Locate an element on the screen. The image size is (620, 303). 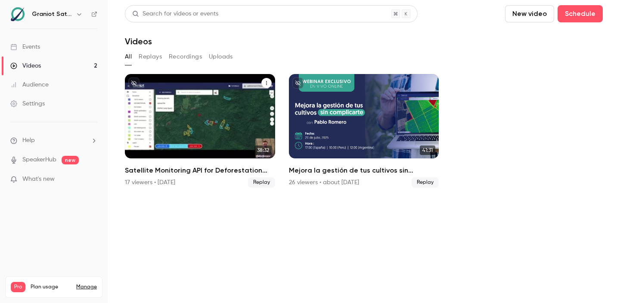
div: Settings is located at coordinates (28, 104).